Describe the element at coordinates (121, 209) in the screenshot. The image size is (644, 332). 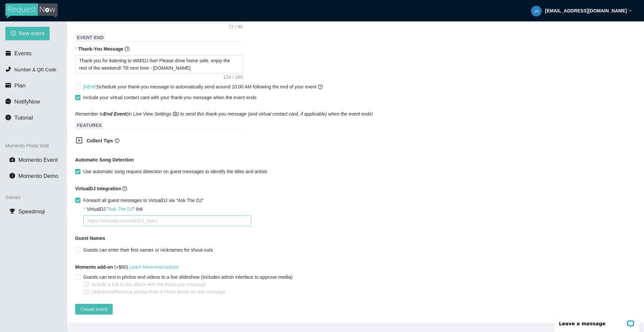
I see `a: Ask The DJ` at that location.